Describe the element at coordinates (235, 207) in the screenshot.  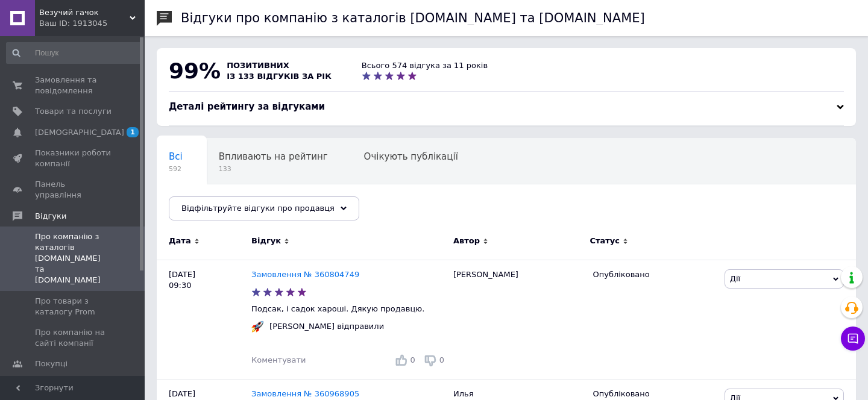
I see `div: Опубліковані без коментаря` at that location.